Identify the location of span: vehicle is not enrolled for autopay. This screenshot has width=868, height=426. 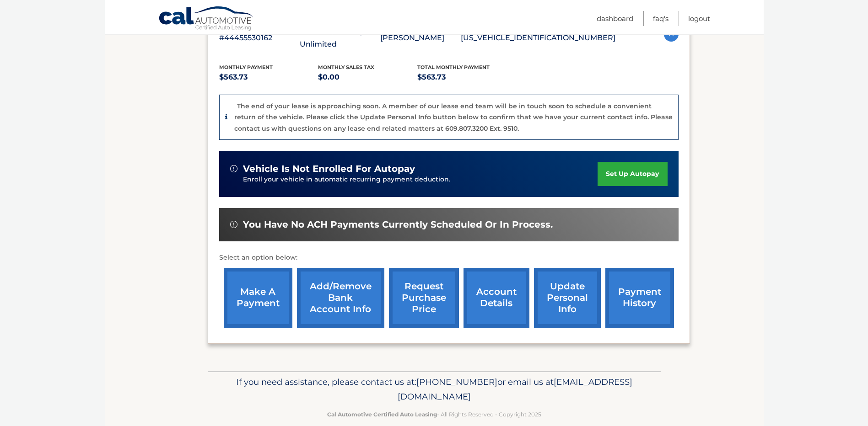
(329, 169).